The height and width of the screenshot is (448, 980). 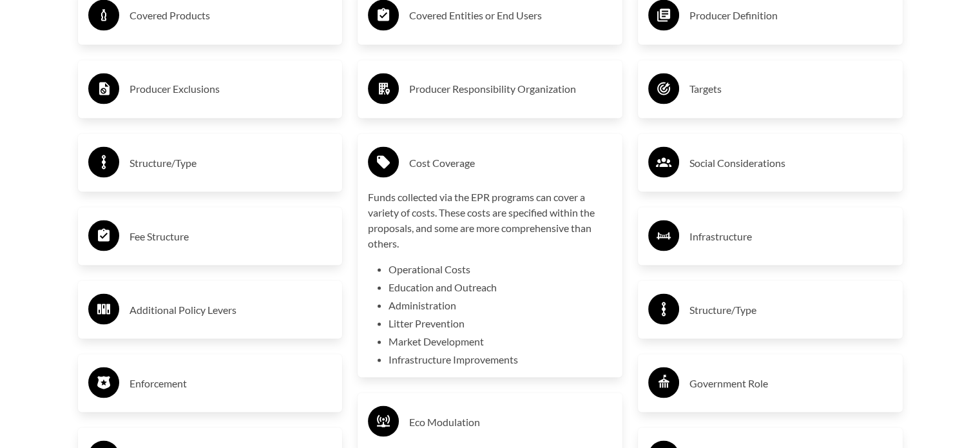 What do you see at coordinates (490, 220) in the screenshot?
I see `p: Funds collected via the EPR programs can cover a variety of costs. These costs are specified with...` at bounding box center [490, 220].